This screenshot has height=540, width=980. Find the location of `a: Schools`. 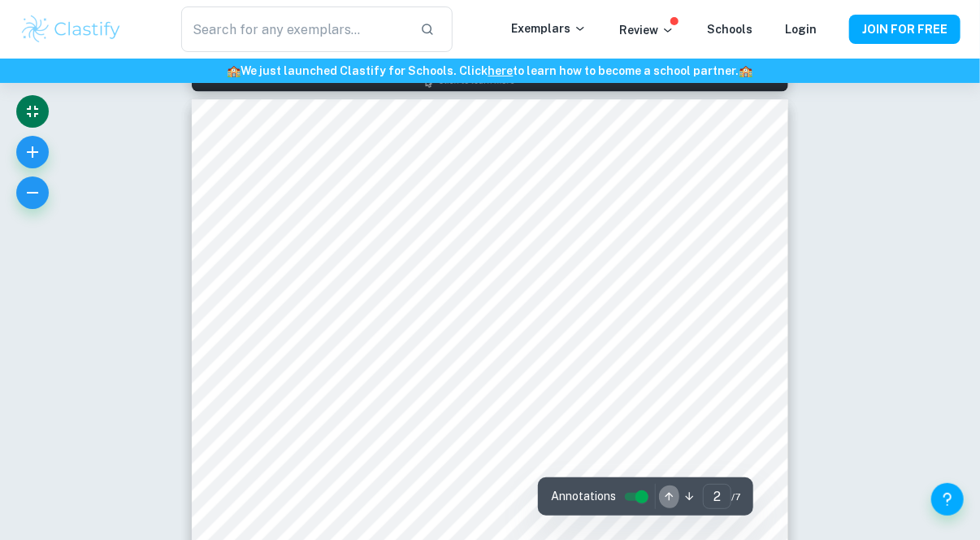

a: Schools is located at coordinates (730, 29).